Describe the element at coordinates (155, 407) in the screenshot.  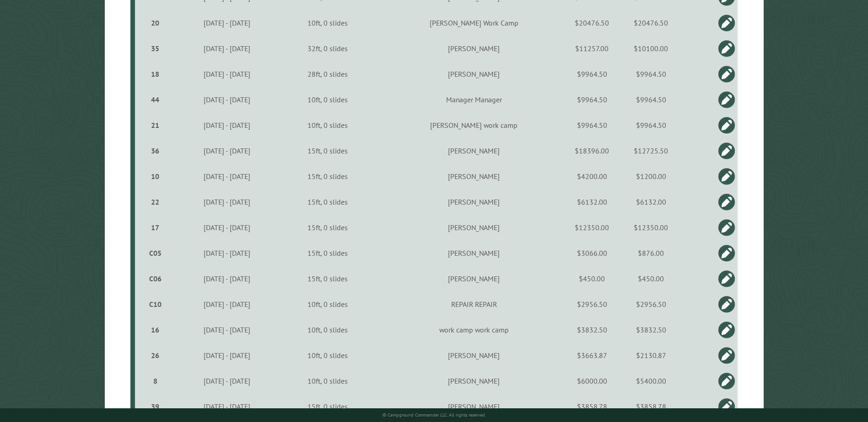
I see `div: 39` at that location.